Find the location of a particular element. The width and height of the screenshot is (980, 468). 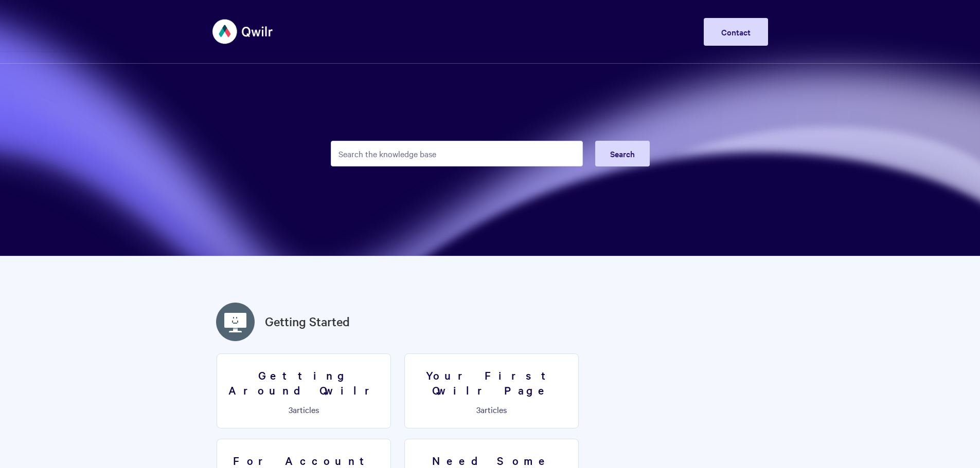

a: Contact is located at coordinates (736, 32).